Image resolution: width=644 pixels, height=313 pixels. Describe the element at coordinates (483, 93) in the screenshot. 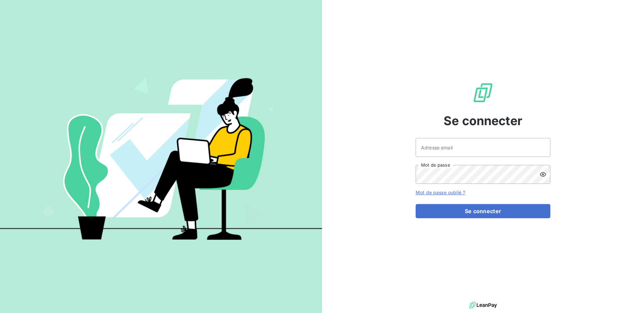

I see `img: Logo LeanPay` at that location.